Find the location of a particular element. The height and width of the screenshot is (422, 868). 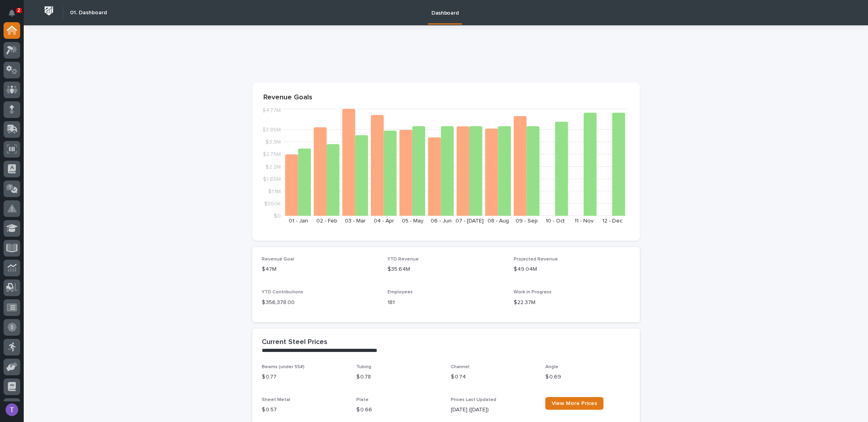

tspan: $3.85M is located at coordinates (271, 130).